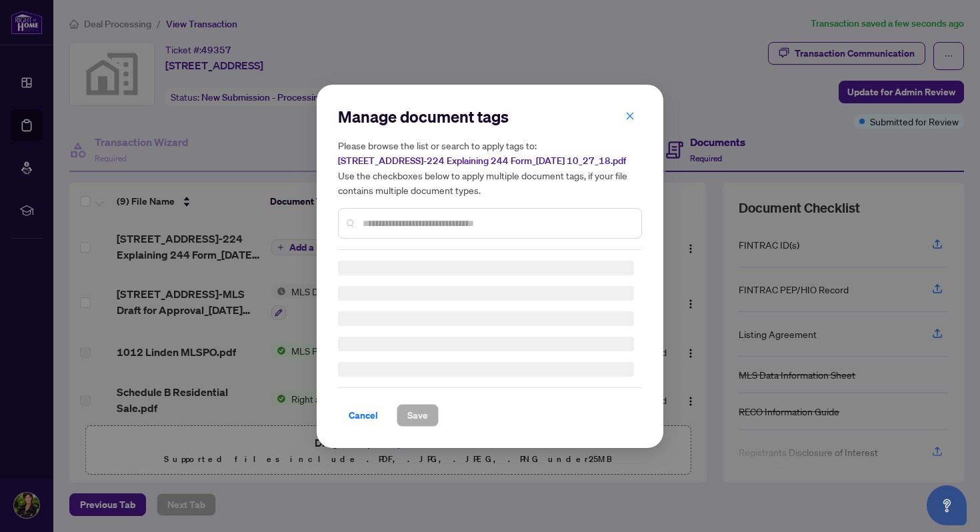 Image resolution: width=980 pixels, height=532 pixels. What do you see at coordinates (363, 416) in the screenshot?
I see `button: Cancel` at bounding box center [363, 416].